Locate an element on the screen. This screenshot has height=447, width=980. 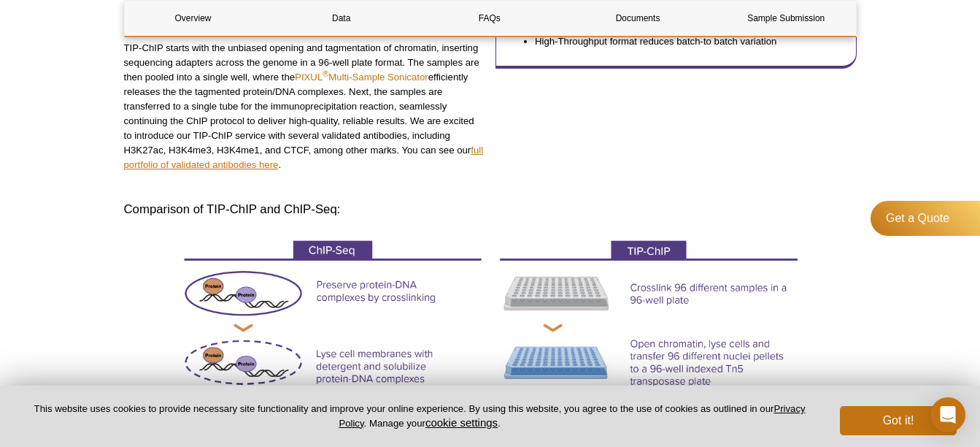
div: Open Intercom Messenger is located at coordinates (948, 414).